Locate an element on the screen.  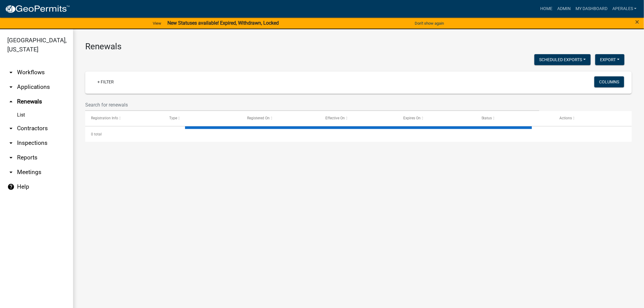
datatable-header-cell: Registered On is located at coordinates (280, 118).